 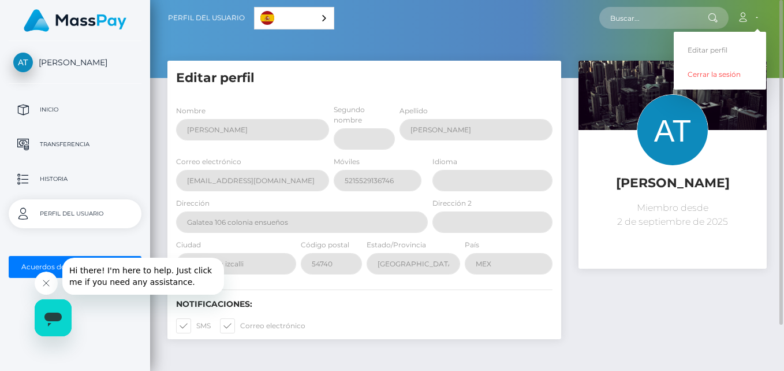 What do you see at coordinates (364, 78) in the screenshot?
I see `h5: Editar perfil` at bounding box center [364, 78].